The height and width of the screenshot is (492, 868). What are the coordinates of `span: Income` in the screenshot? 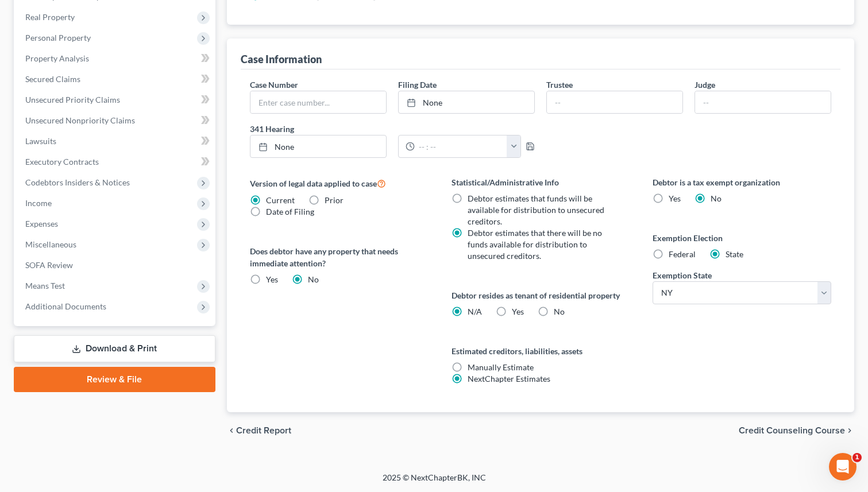 It's located at (39, 203).